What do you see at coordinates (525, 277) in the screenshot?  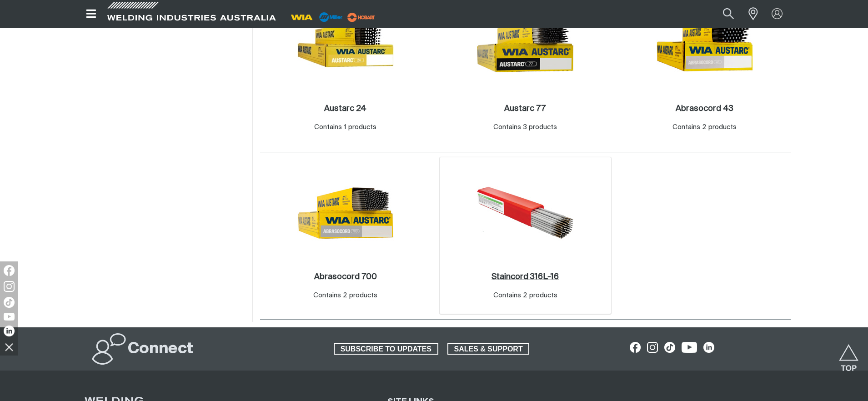 I see `h2: Staincord 316L-16` at bounding box center [525, 277].